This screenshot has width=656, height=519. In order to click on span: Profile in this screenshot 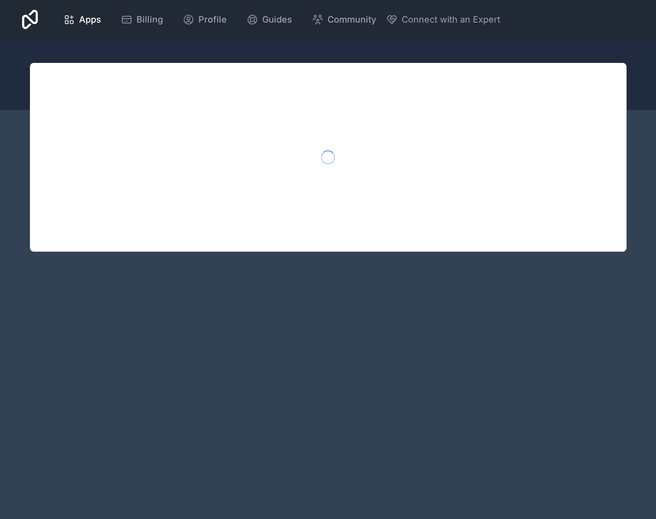, I will do `click(213, 20)`.